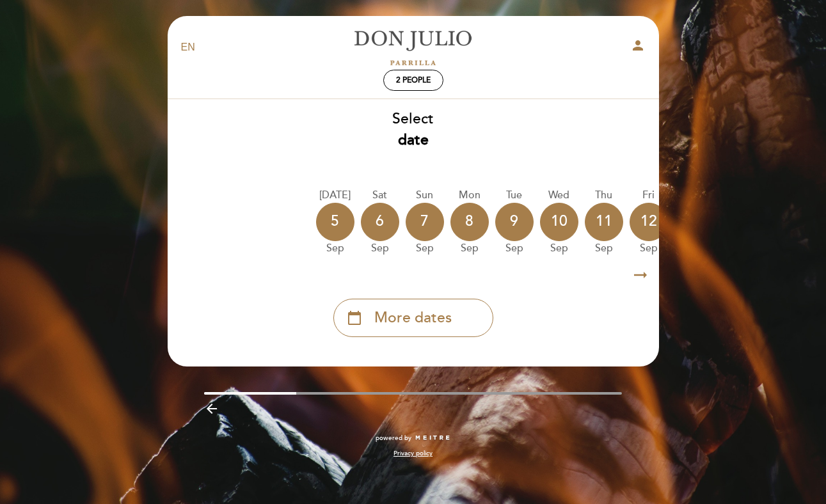 The image size is (826, 504). I want to click on button: person, so click(638, 47).